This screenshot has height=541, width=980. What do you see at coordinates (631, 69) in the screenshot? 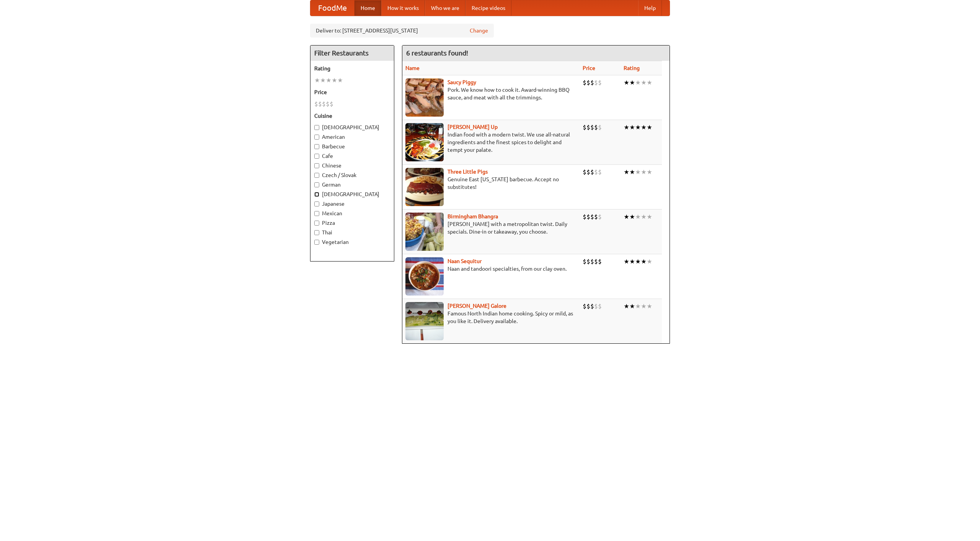
I see `a: Rating` at bounding box center [631, 69].